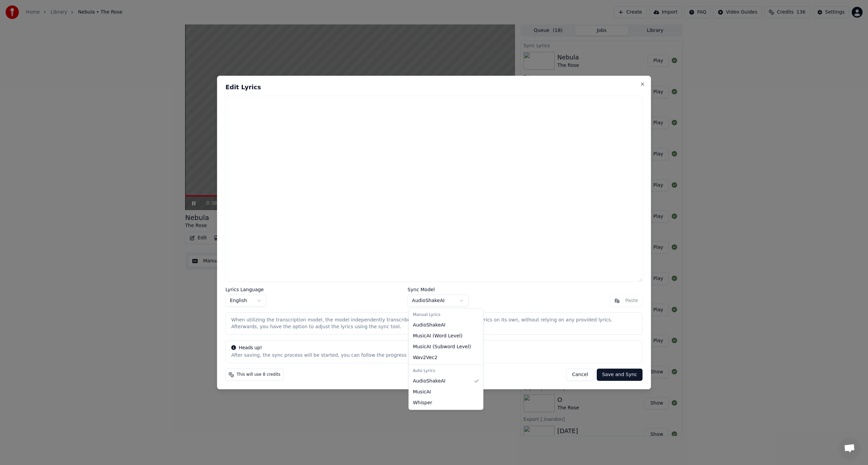 The height and width of the screenshot is (465, 868). What do you see at coordinates (446, 370) in the screenshot?
I see `div: Auto Lyrics` at bounding box center [446, 370].